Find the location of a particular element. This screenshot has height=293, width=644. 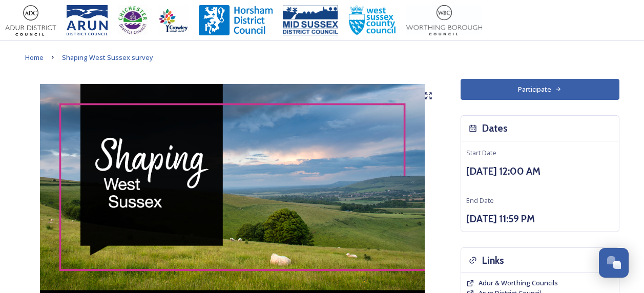

span: Start Date is located at coordinates (481, 153).